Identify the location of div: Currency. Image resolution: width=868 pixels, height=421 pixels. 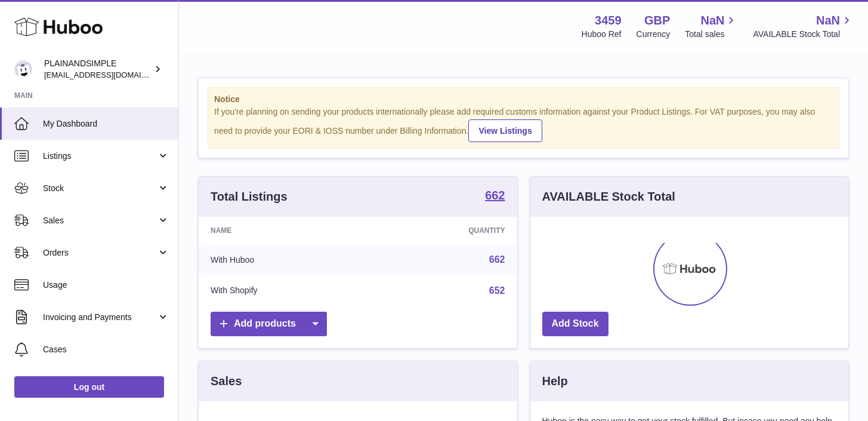
(653, 34).